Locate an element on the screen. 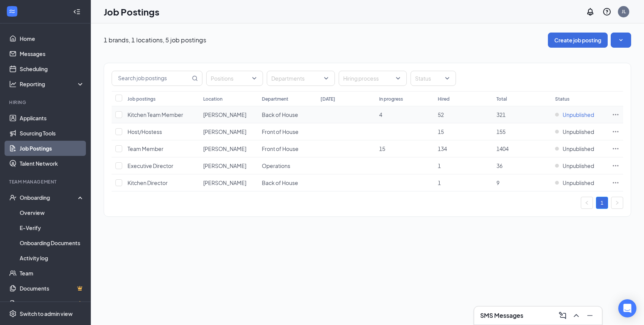 The image size is (644, 325). div: Onboarding is located at coordinates (49, 197).